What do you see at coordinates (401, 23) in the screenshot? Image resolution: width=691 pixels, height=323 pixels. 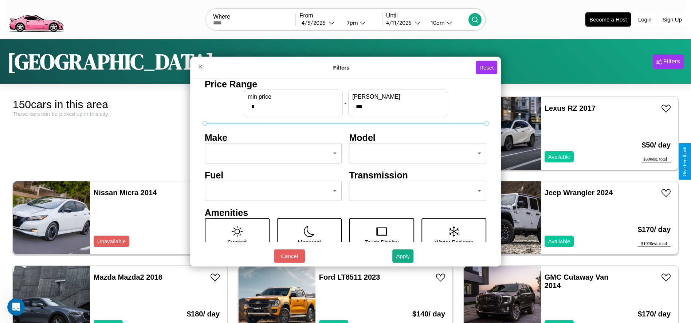 I see `div: 4 / 11 / 2026` at bounding box center [401, 23].